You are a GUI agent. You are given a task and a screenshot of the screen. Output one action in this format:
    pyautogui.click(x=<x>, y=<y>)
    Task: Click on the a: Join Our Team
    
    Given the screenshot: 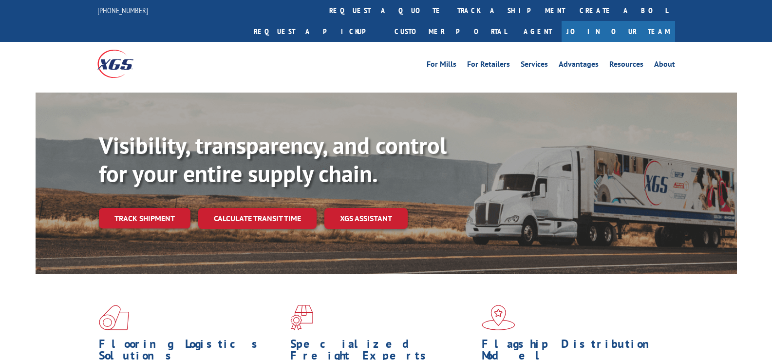 What is the action you would take?
    pyautogui.click(x=618, y=31)
    